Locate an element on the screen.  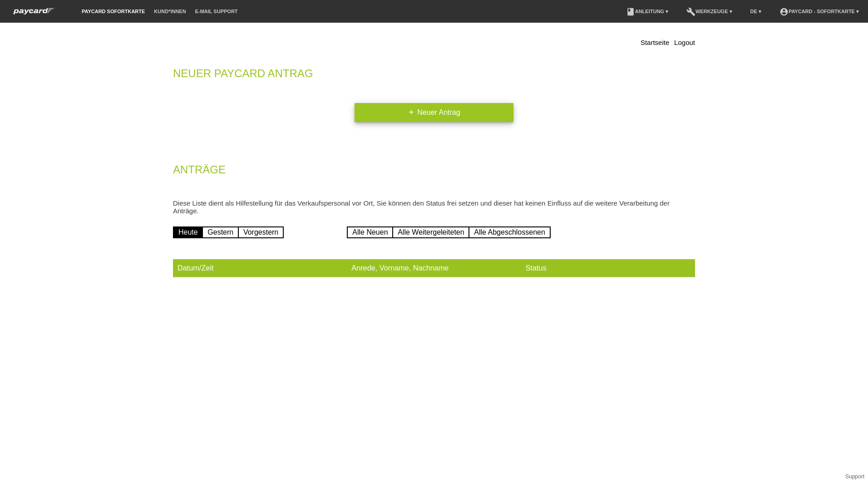
h2: Anträge is located at coordinates (434, 173).